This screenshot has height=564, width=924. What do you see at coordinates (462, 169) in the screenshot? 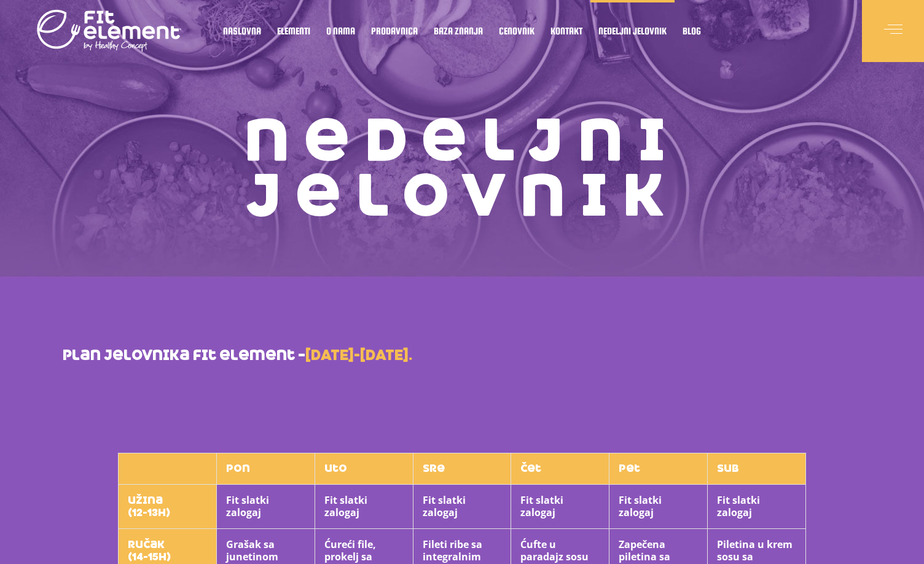
I see `h1: Nedeljni jelovnik` at bounding box center [462, 169].